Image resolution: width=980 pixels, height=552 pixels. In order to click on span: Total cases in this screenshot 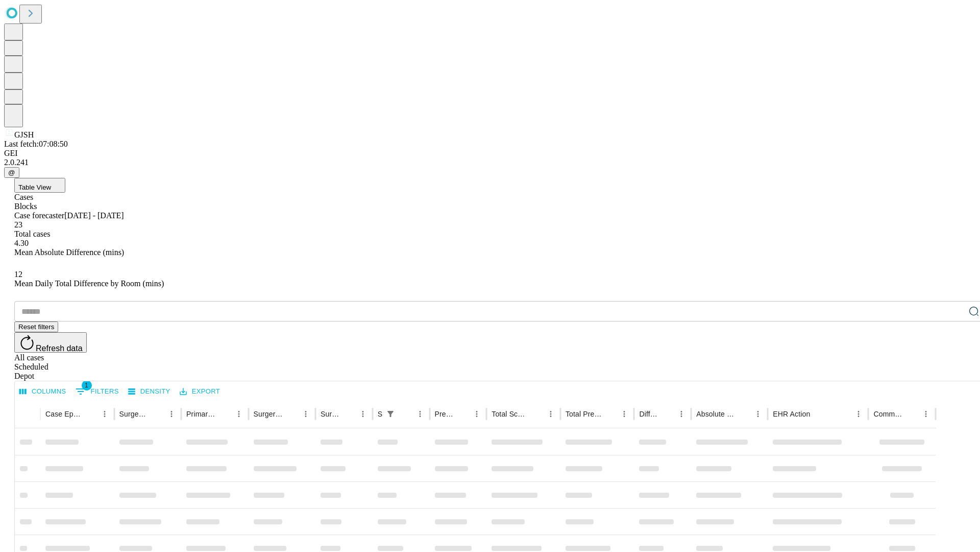, I will do `click(32, 234)`.